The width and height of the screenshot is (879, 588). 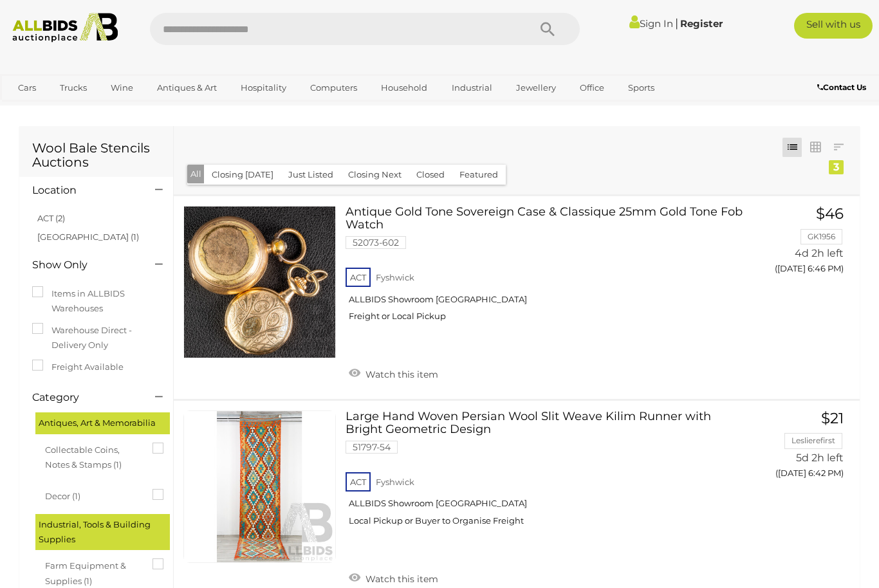 I want to click on button: Just Listed, so click(x=311, y=175).